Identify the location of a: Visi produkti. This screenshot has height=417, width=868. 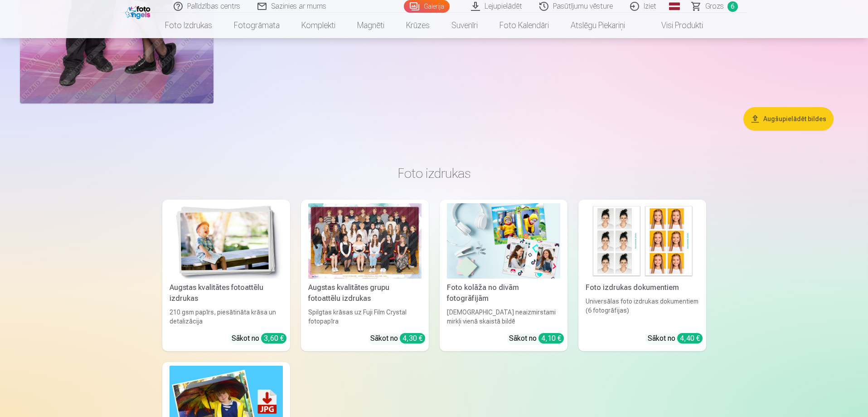
(675, 26).